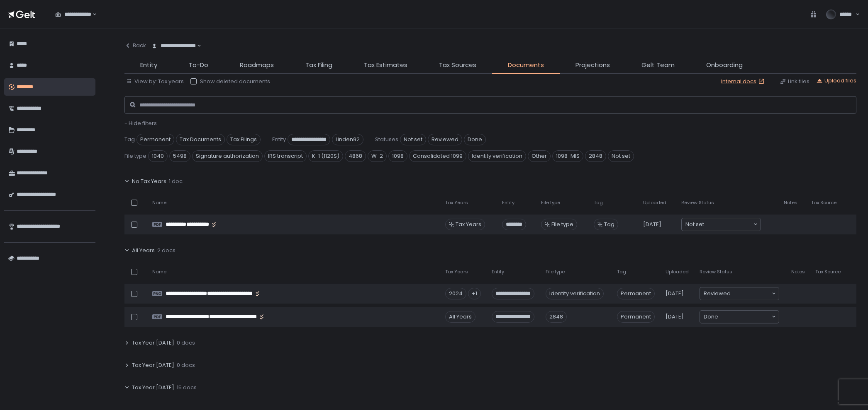 The image size is (868, 410). I want to click on div: Back, so click(135, 45).